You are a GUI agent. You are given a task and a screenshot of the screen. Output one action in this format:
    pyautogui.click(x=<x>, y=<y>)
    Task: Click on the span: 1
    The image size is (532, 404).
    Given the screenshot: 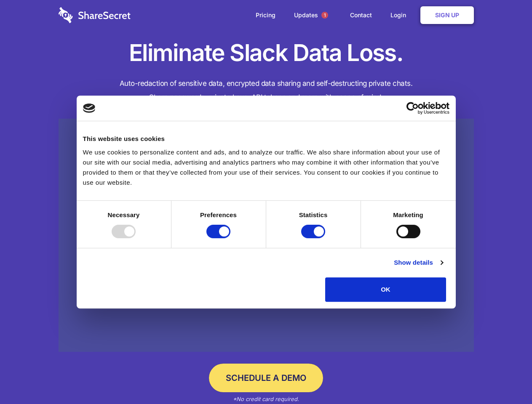 What is the action you would take?
    pyautogui.click(x=325, y=15)
    